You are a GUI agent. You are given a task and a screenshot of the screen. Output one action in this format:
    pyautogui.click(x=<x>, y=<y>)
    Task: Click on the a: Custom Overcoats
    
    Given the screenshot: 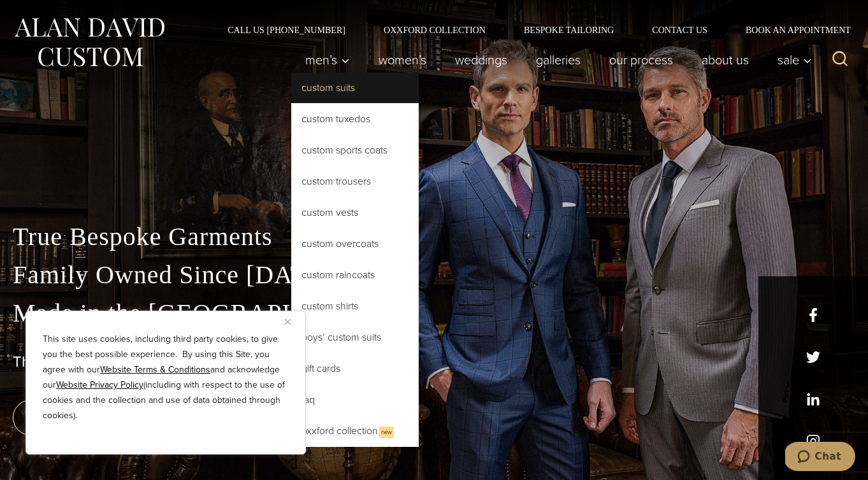 What is the action you would take?
    pyautogui.click(x=355, y=244)
    